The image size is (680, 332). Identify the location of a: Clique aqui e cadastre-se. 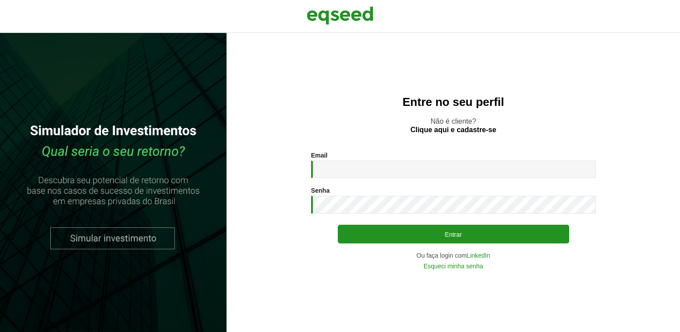
(453, 130).